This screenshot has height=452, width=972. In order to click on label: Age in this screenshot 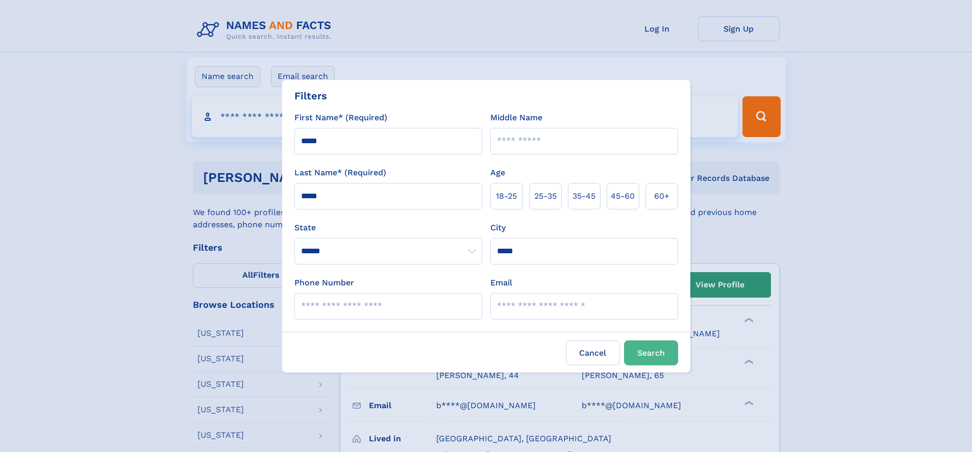, I will do `click(497, 173)`.